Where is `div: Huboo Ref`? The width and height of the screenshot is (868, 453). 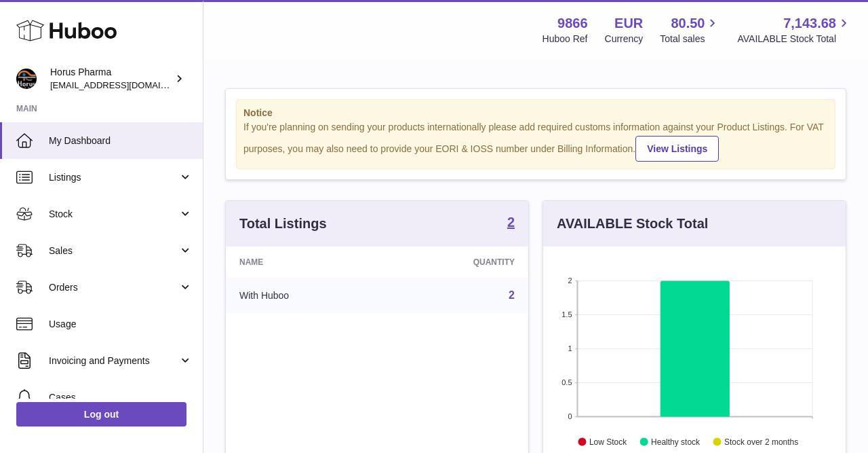 div: Huboo Ref is located at coordinates (565, 39).